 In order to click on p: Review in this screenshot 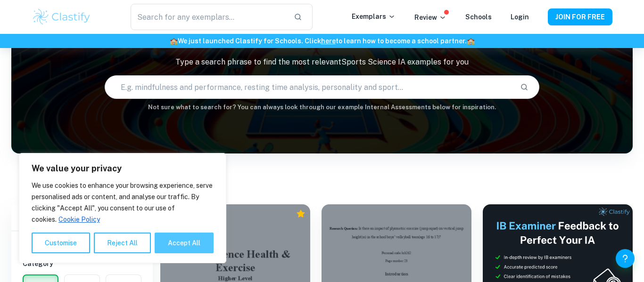, I will do `click(430, 17)`.